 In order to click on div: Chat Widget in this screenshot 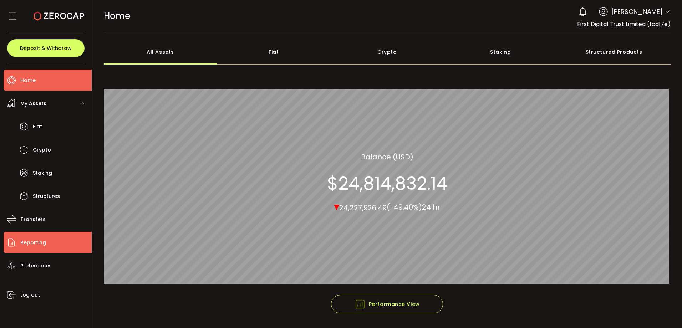, I will do `click(665, 311)`.